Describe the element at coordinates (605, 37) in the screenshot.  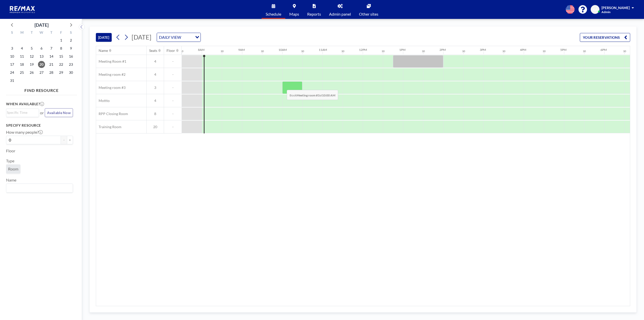
I see `button: YOUR RESERVATIONS` at that location.